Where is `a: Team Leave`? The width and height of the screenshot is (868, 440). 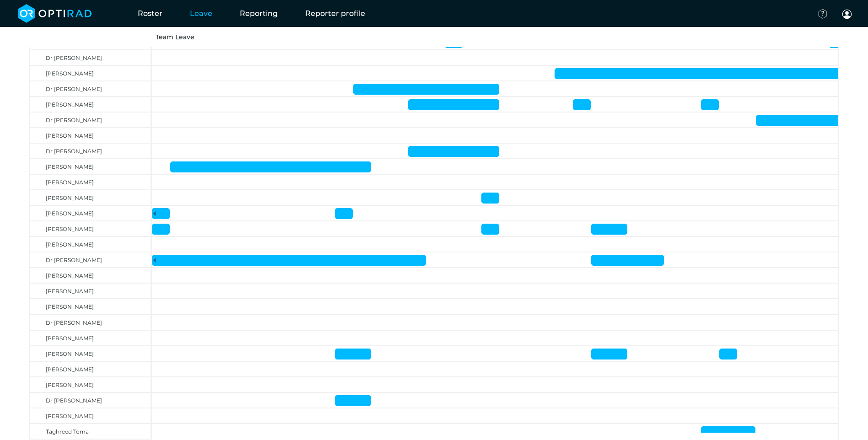 a: Team Leave is located at coordinates (175, 37).